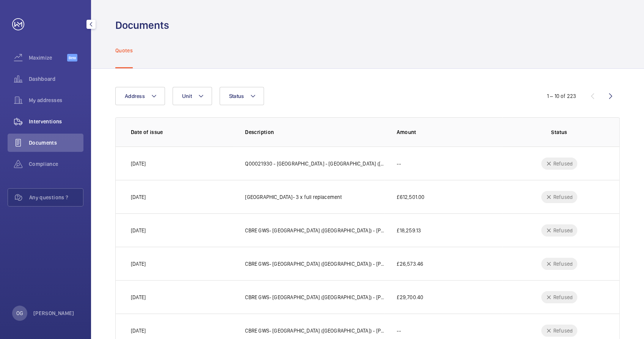 Image resolution: width=644 pixels, height=339 pixels. I want to click on span: Documents, so click(56, 143).